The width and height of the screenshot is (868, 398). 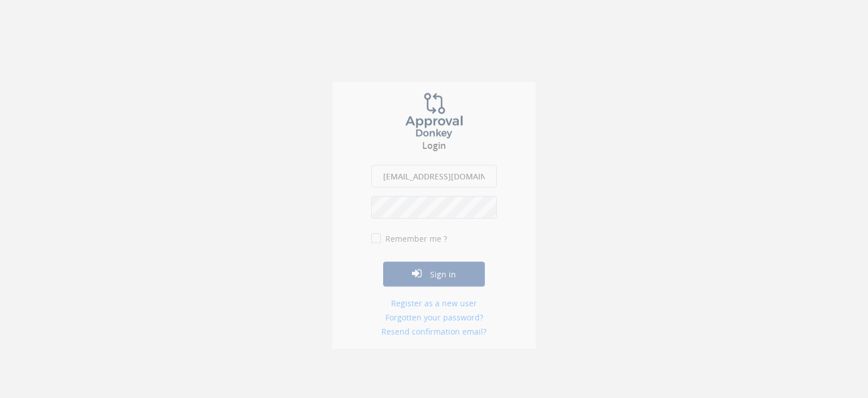 What do you see at coordinates (434, 121) in the screenshot?
I see `img: logo.png` at bounding box center [434, 121].